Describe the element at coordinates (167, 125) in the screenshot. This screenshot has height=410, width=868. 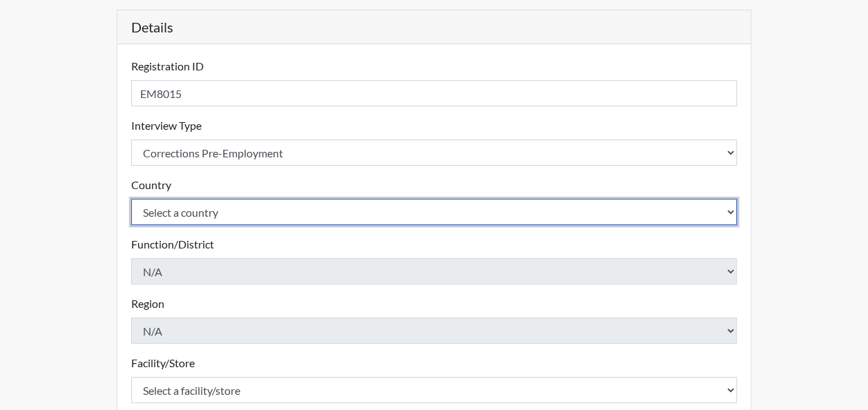
I see `label: Interview Type` at that location.